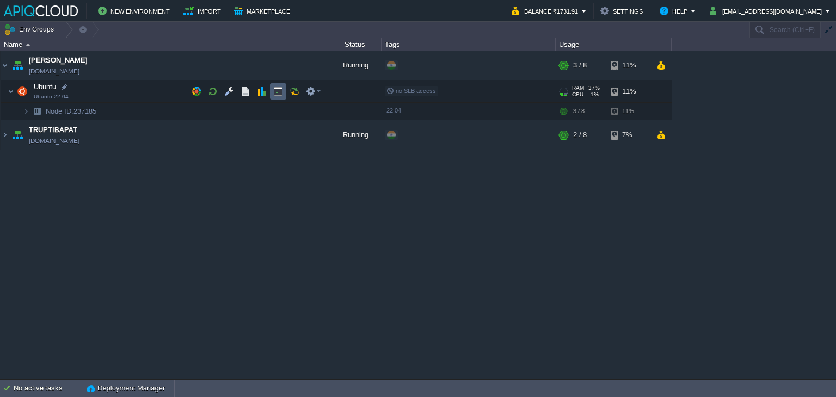 The image size is (836, 397). I want to click on span: 22.04, so click(394, 111).